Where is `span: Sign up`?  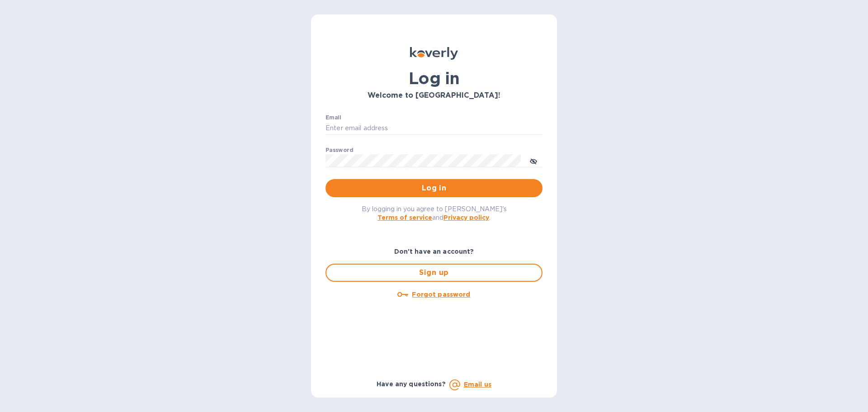 span: Sign up is located at coordinates (434, 273).